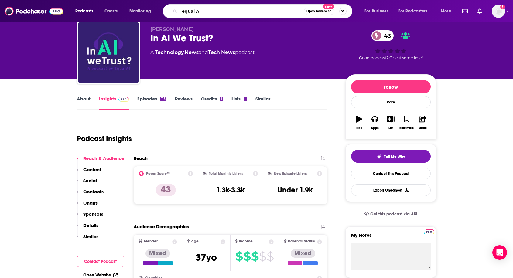  What do you see at coordinates (141, 158) in the screenshot?
I see `h2: Reach` at bounding box center [141, 158].